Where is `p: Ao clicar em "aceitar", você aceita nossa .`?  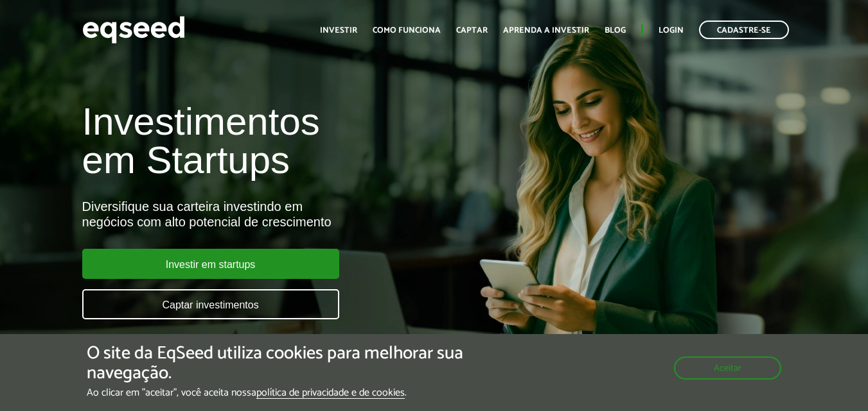
p: Ao clicar em "aceitar", você aceita nossa . is located at coordinates (295, 392).